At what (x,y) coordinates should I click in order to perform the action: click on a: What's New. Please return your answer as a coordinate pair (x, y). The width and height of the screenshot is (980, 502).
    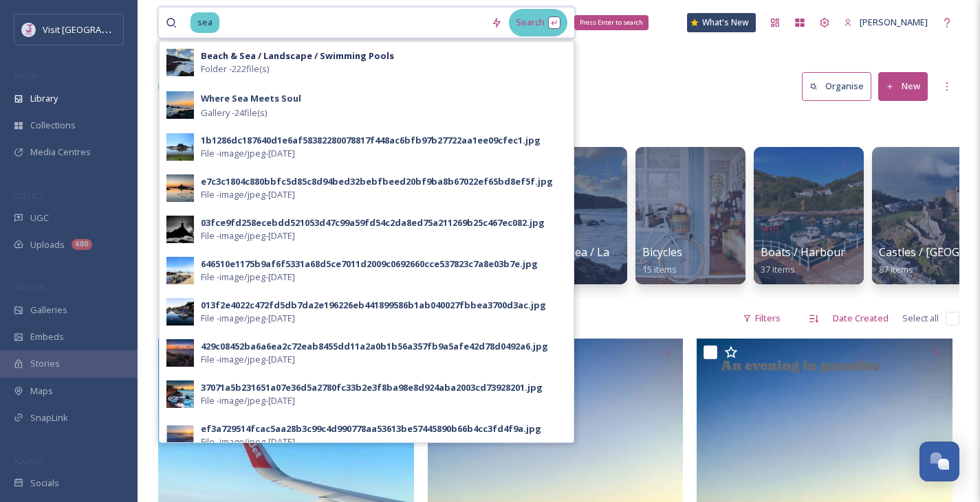
    Looking at the image, I should click on (722, 22).